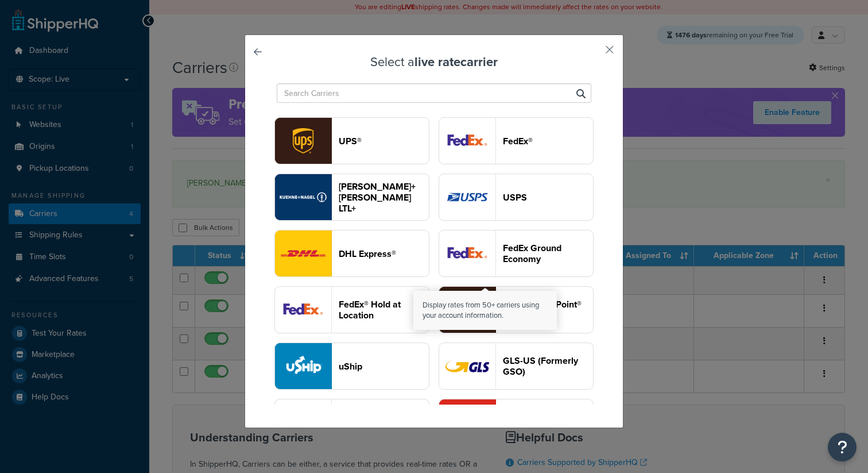  I want to click on img: usps logo, so click(467, 197).